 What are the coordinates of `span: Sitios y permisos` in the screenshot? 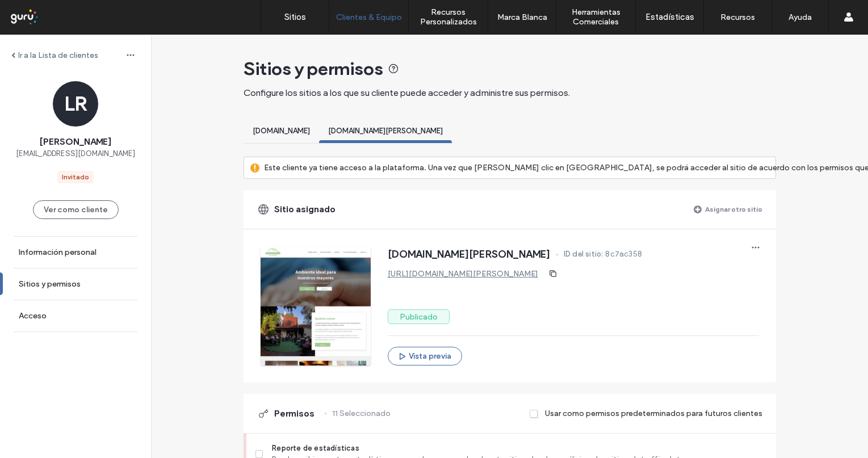 It's located at (314, 68).